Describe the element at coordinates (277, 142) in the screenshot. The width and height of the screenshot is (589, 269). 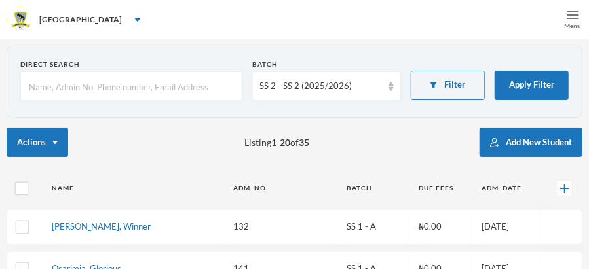
I see `span: Listing - of` at that location.